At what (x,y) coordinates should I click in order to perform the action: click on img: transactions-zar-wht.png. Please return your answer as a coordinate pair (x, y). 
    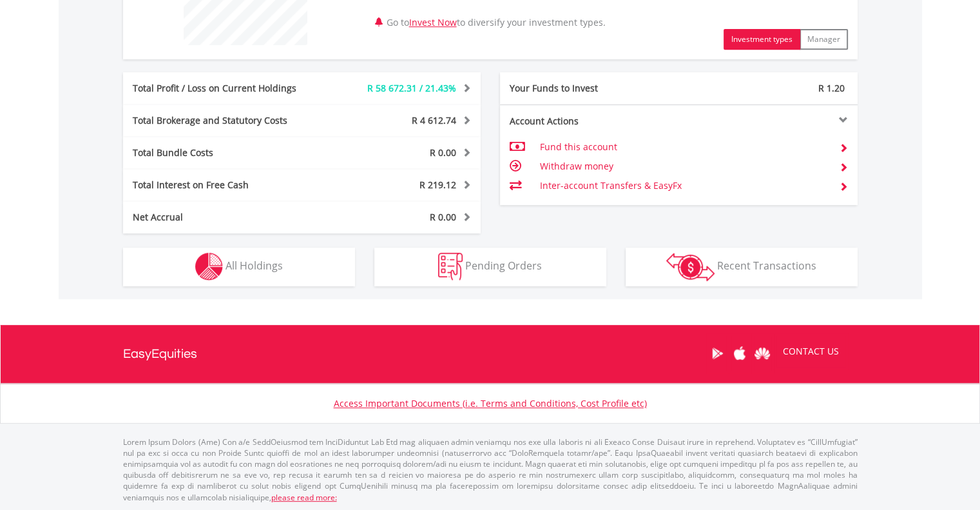
    Looking at the image, I should click on (691, 267).